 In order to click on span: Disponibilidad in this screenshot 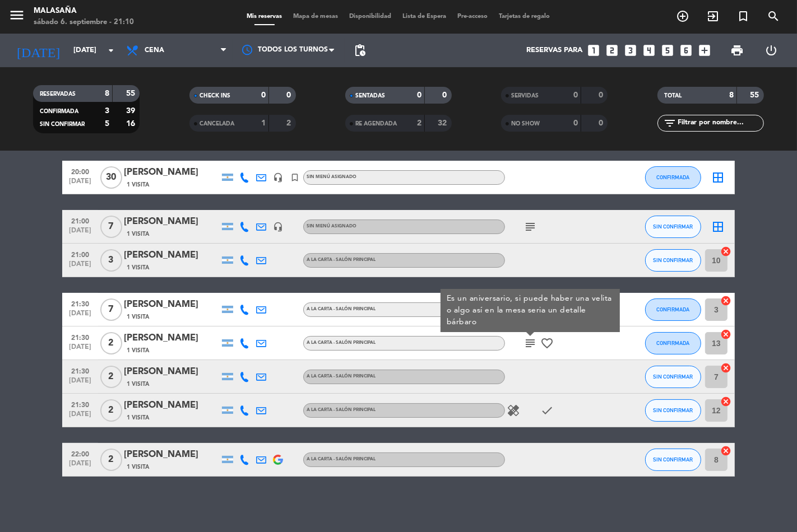, I will do `click(370, 16)`.